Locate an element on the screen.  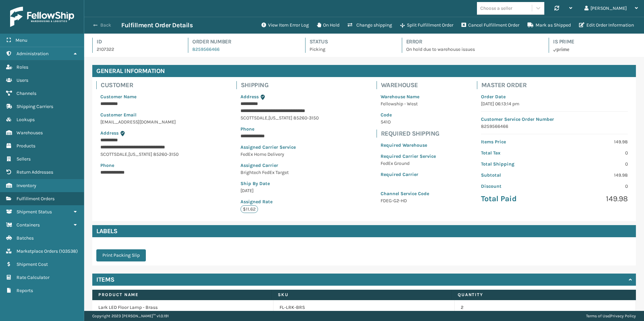
img: logo is located at coordinates (42, 17).